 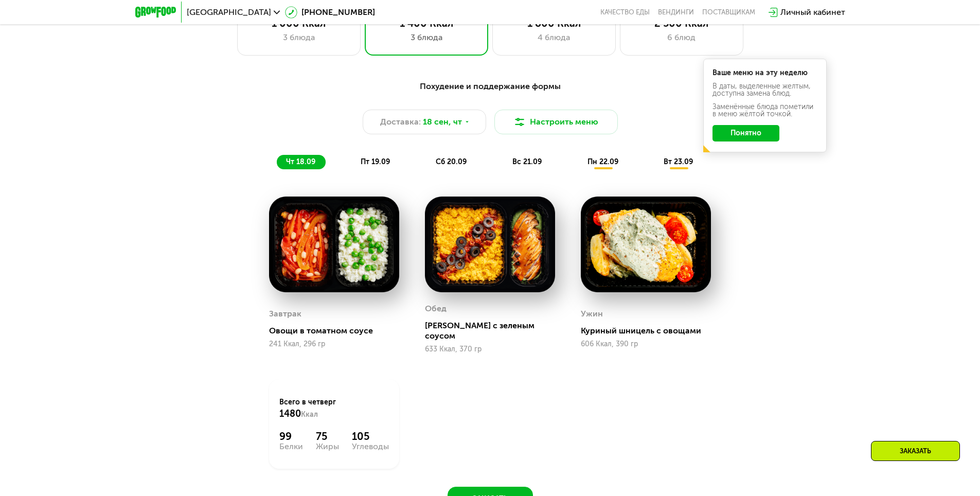 I want to click on div: Жиры, so click(x=327, y=446).